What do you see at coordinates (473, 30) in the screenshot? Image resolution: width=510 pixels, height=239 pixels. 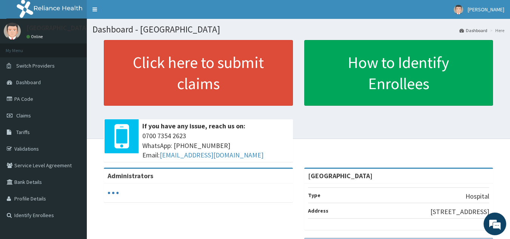 I see `a: Dashboard` at bounding box center [473, 30].